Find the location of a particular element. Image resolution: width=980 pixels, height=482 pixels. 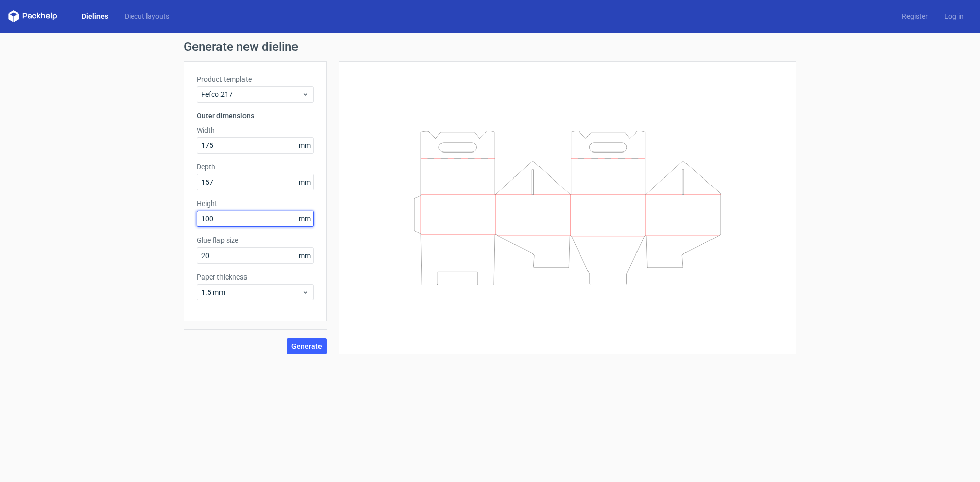

label: Paper thickness is located at coordinates (255, 277).